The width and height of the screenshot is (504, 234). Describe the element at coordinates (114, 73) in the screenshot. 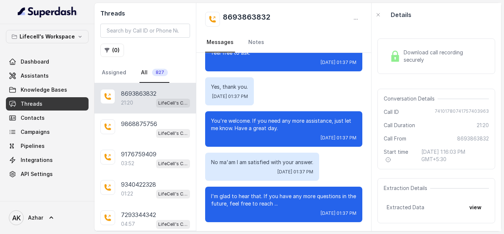

I see `a: Assigned` at that location.